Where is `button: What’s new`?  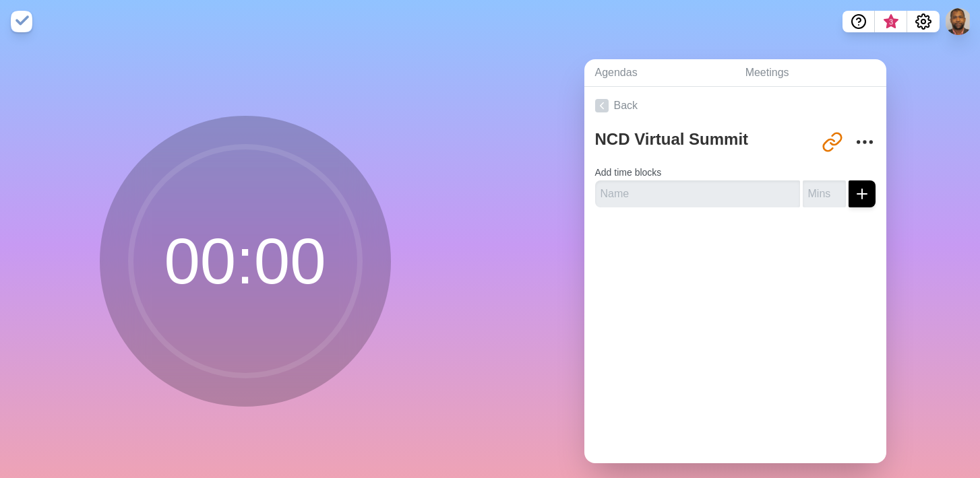
button: What’s new is located at coordinates (892, 22).